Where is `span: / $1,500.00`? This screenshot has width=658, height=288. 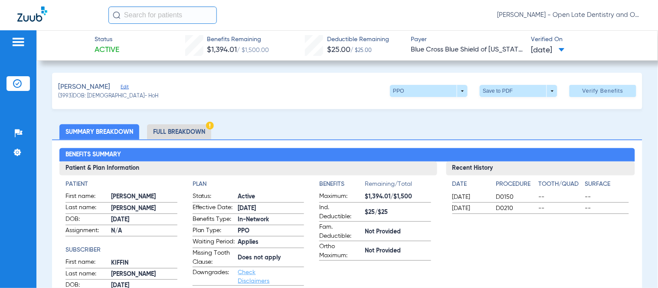
span: / $1,500.00 is located at coordinates (253, 50).